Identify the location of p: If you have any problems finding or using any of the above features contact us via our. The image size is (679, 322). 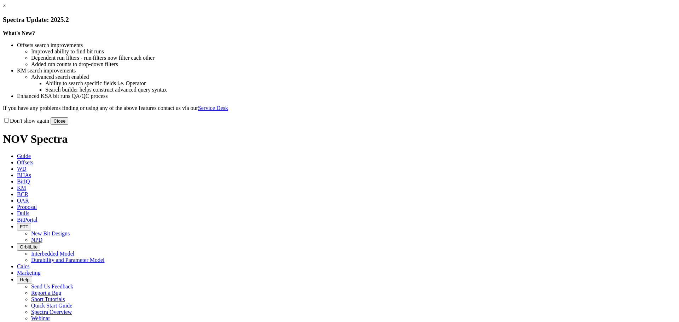
(340, 108).